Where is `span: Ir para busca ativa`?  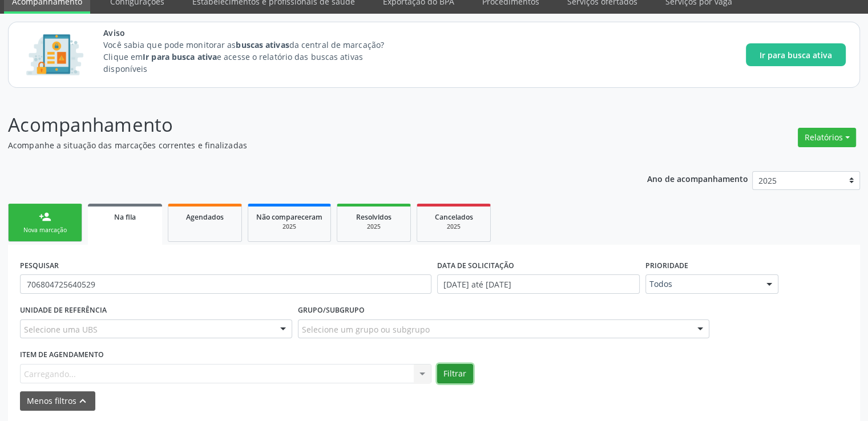
span: Ir para busca ativa is located at coordinates (796, 54).